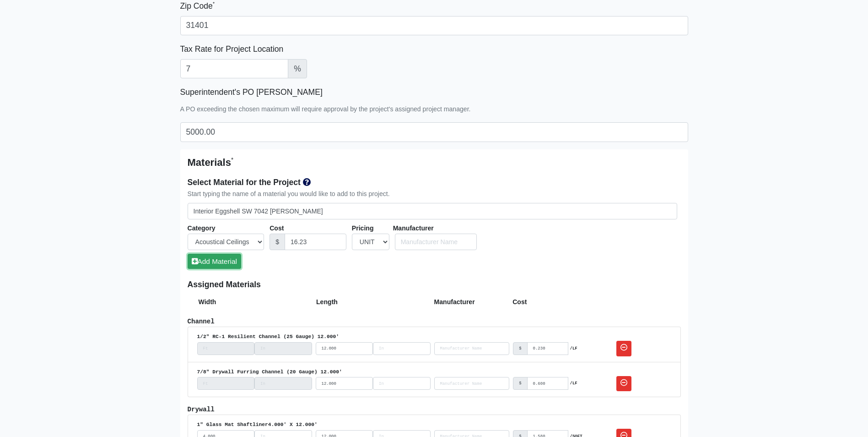 The image size is (868, 437). Describe the element at coordinates (277, 424) in the screenshot. I see `span: 4.000'` at that location.